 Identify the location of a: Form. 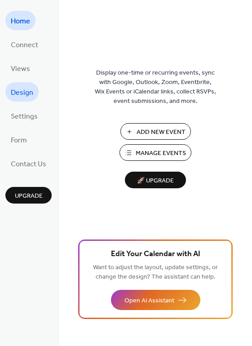
(19, 139).